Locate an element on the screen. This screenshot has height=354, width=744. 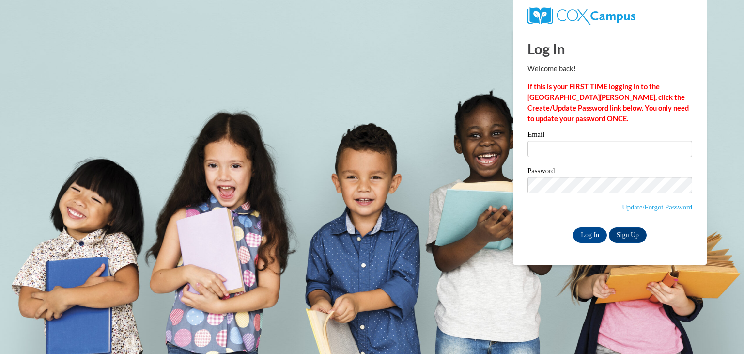
h1: Log In is located at coordinates (610, 48).